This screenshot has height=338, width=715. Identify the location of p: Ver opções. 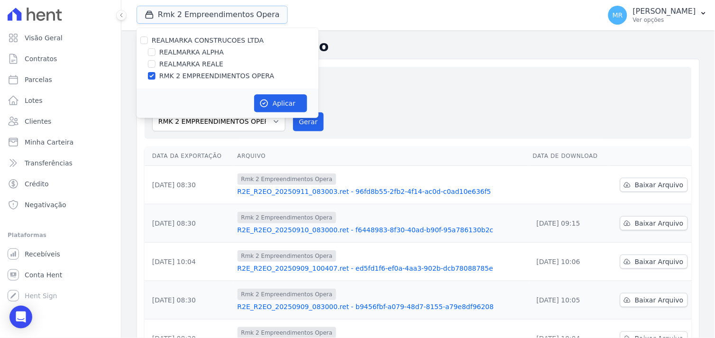
(665, 20).